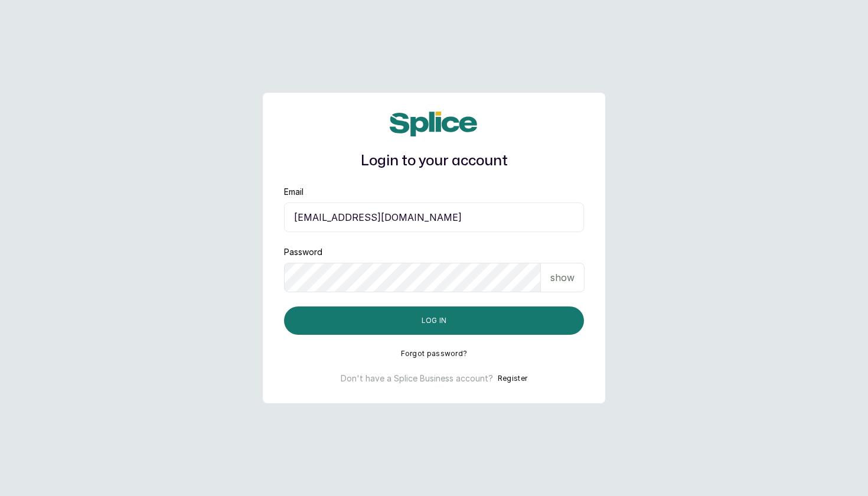  I want to click on button: Register, so click(512, 378).